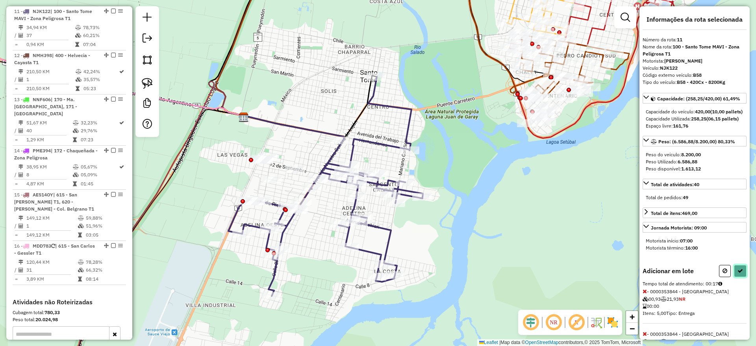  What do you see at coordinates (52, 262) in the screenshot?
I see `td: 120,44 KM` at bounding box center [52, 262].